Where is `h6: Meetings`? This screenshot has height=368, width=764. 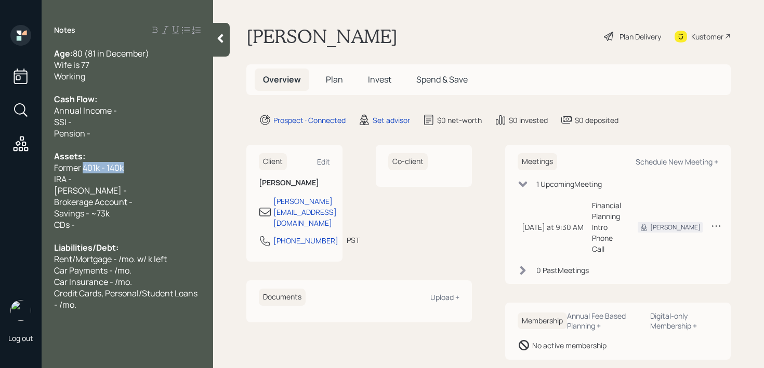 h6: Meetings is located at coordinates (537, 162).